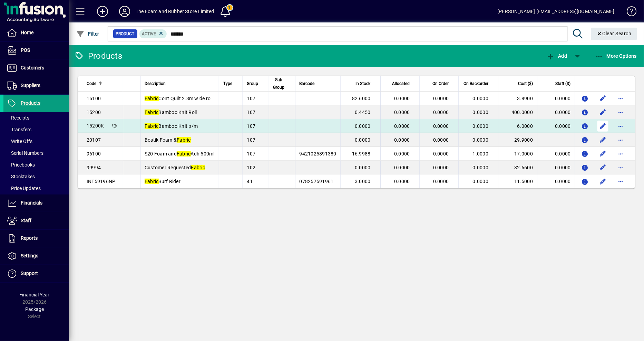  Describe the element at coordinates (481, 154) in the screenshot. I see `span: 1.0000` at that location.